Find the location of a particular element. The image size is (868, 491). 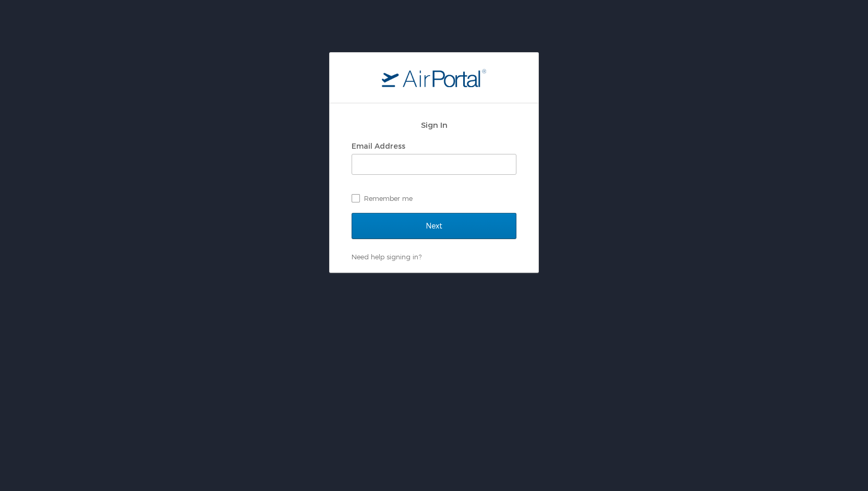

label: Email Address is located at coordinates (379, 146).